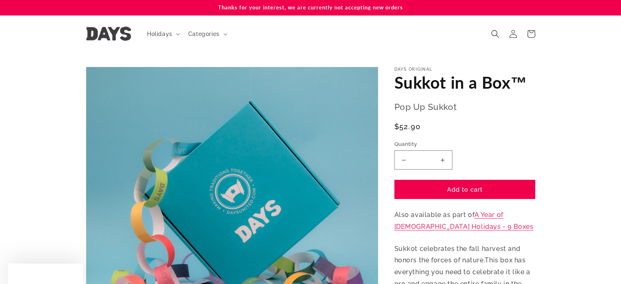 This screenshot has width=621, height=284. What do you see at coordinates (465, 69) in the screenshot?
I see `p: Days Original` at bounding box center [465, 69].